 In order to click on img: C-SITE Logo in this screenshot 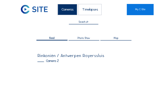, I will do `click(34, 9)`.